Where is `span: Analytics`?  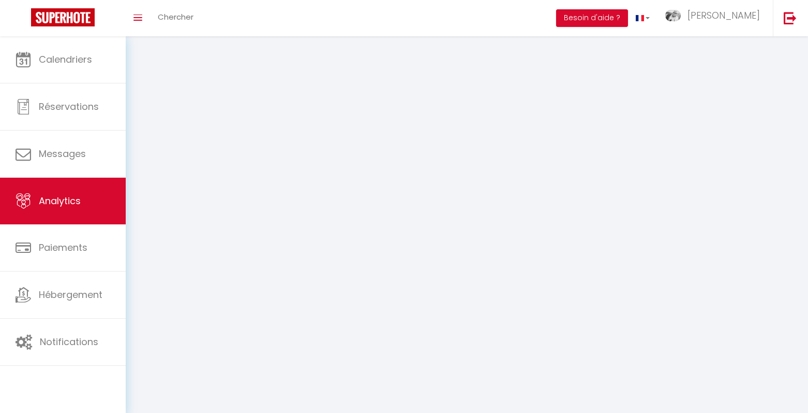 span: Analytics is located at coordinates (60, 200).